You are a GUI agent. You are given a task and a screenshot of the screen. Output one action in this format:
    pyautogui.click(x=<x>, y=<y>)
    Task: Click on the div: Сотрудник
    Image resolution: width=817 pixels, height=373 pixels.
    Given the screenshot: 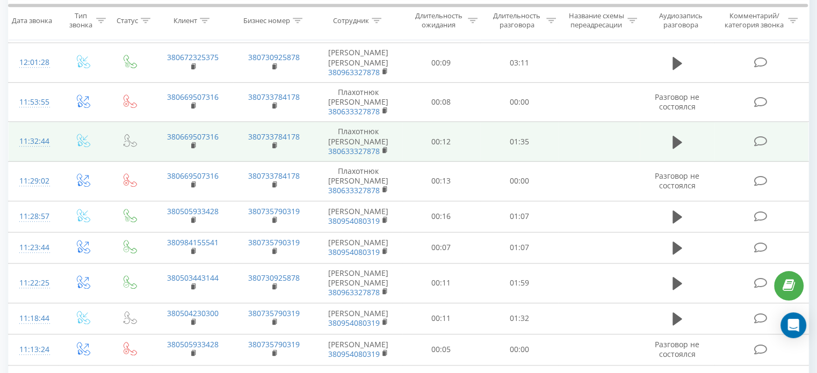 What is the action you would take?
    pyautogui.click(x=351, y=20)
    